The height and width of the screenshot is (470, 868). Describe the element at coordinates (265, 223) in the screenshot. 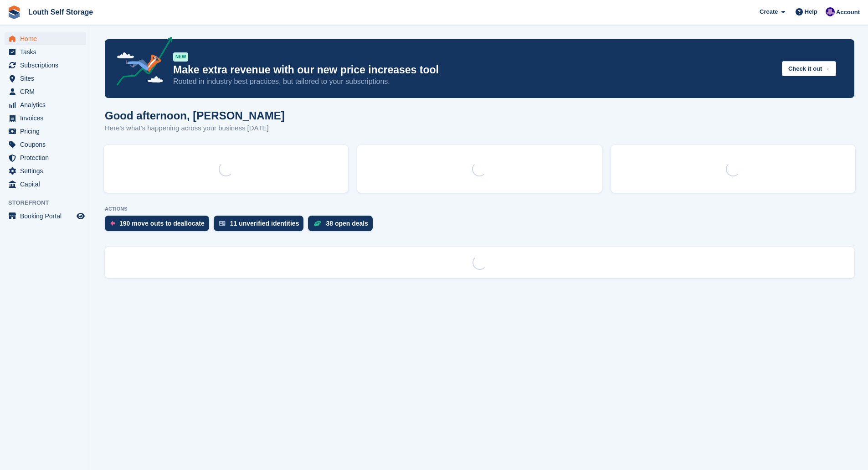

I see `div: 11 unverified identities` at that location.